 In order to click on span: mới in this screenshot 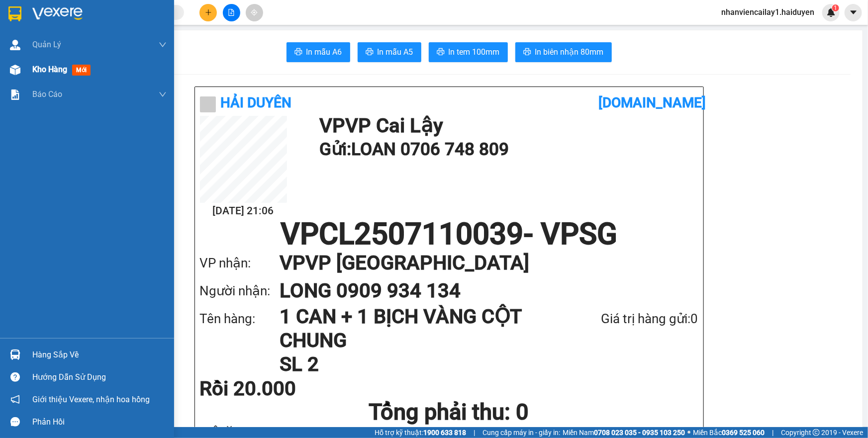, I will do `click(81, 70)`.